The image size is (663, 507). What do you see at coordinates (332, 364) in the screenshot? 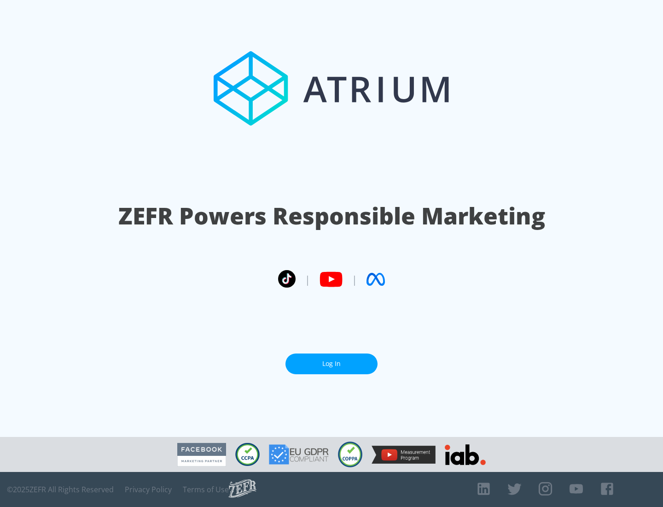
I see `a: Log In` at bounding box center [332, 364].